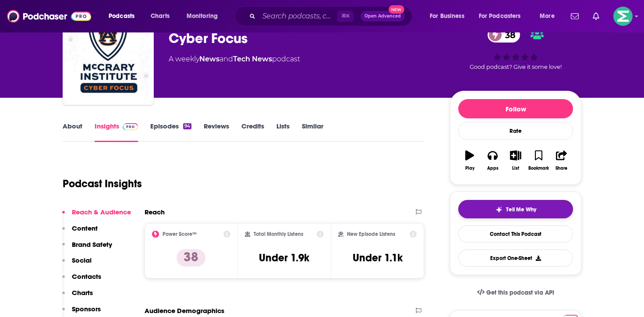 This screenshot has height=317, width=644. I want to click on a: Charts, so click(160, 16).